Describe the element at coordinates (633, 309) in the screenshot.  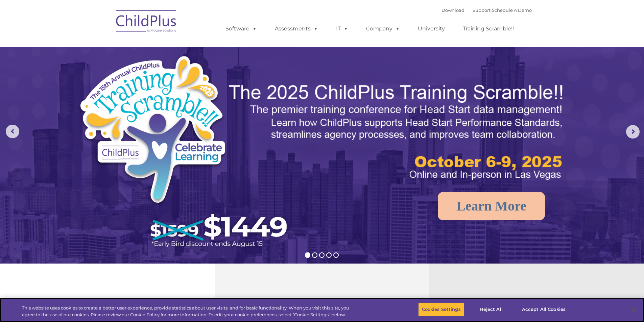
I see `button: Close` at that location.